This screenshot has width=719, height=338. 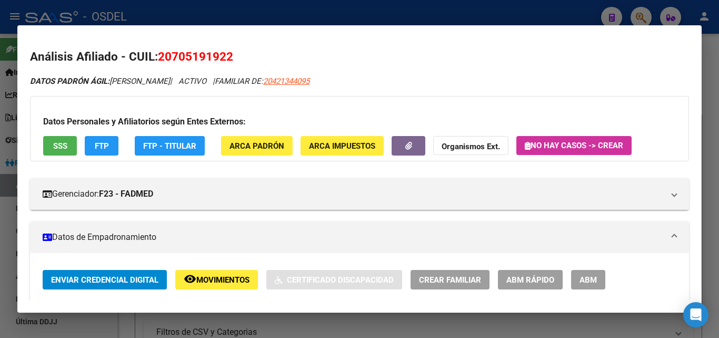 What do you see at coordinates (471, 145) in the screenshot?
I see `button: Organismos Ext.` at bounding box center [471, 145].